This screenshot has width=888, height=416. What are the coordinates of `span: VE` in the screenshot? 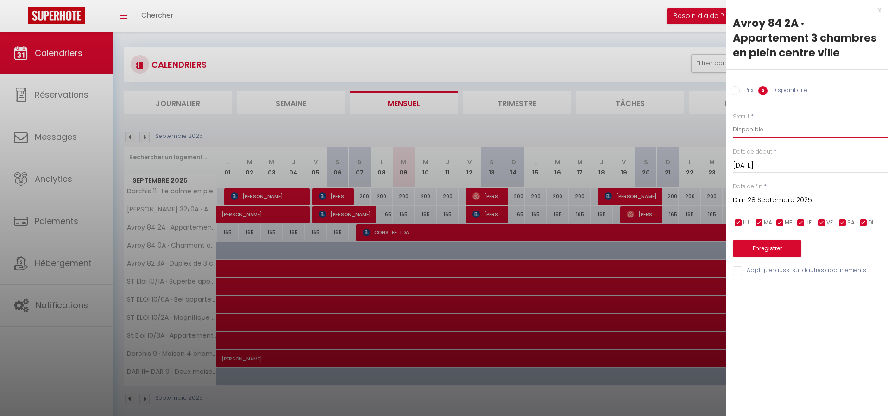 It's located at (830, 223).